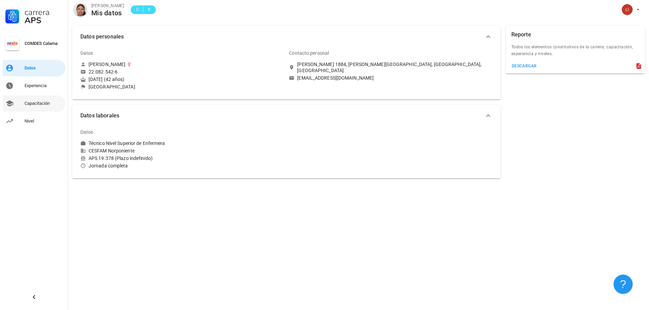 The width and height of the screenshot is (649, 310). What do you see at coordinates (34, 121) in the screenshot?
I see `a: Nivel` at bounding box center [34, 121].